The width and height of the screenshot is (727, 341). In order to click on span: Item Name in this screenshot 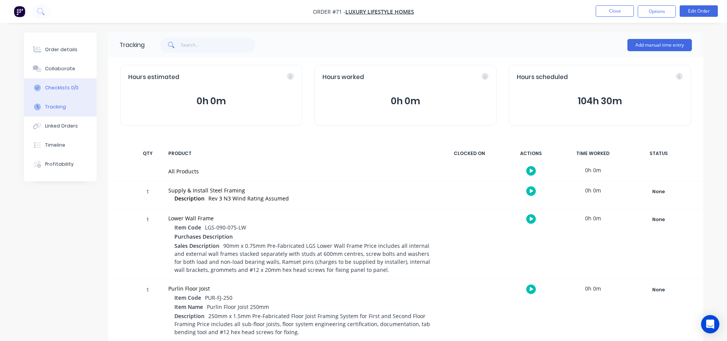, I will do `click(189, 306)`.